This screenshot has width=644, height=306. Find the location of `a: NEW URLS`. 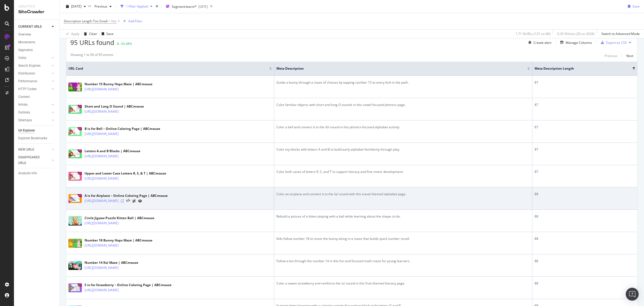

a: NEW URLS is located at coordinates (34, 149).